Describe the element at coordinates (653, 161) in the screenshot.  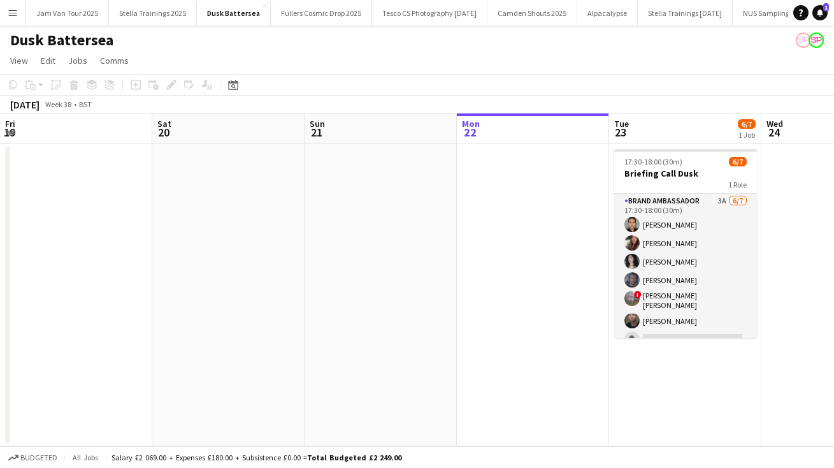
I see `span: 17:30-18:00 (30m)` at that location.